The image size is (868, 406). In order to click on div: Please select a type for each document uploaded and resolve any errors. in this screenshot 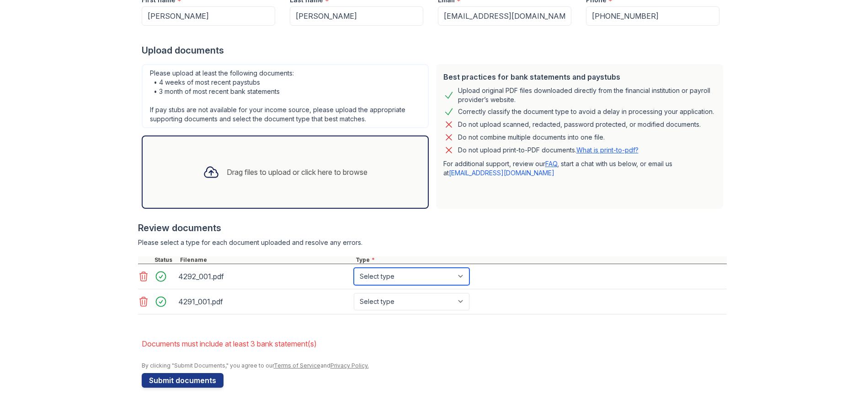, I will do `click(432, 242)`.